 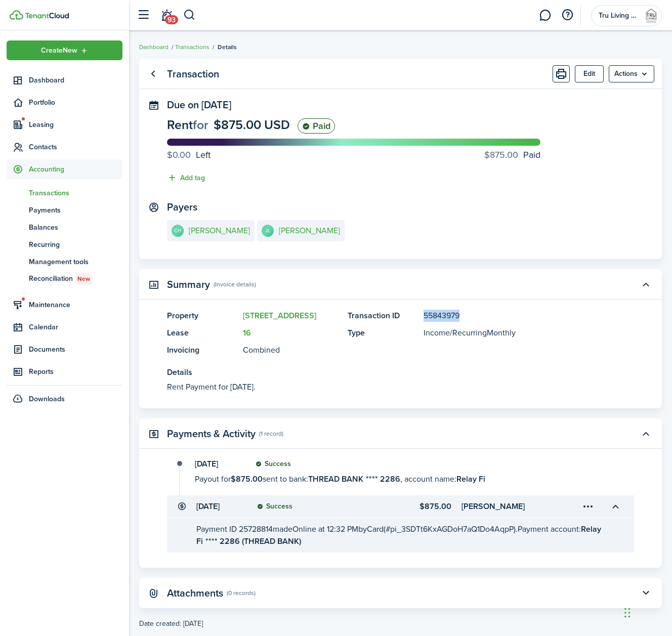 What do you see at coordinates (227, 47) in the screenshot?
I see `span: Details` at bounding box center [227, 47].